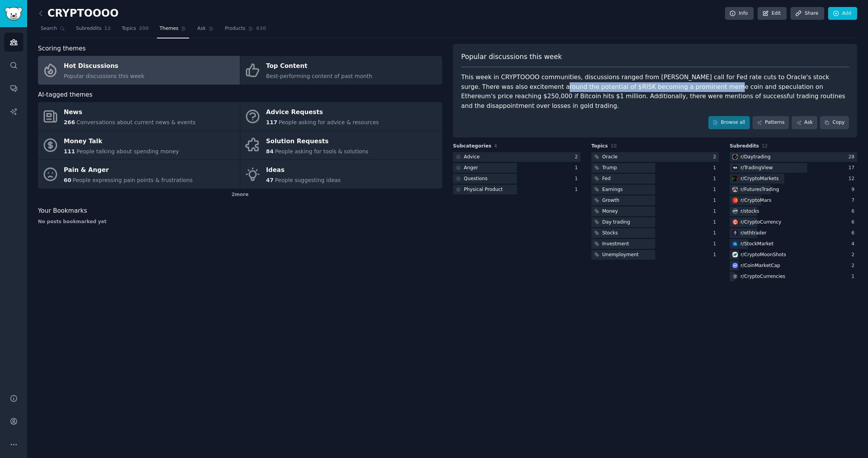 This screenshot has width=868, height=458. I want to click on div: 12, so click(852, 179).